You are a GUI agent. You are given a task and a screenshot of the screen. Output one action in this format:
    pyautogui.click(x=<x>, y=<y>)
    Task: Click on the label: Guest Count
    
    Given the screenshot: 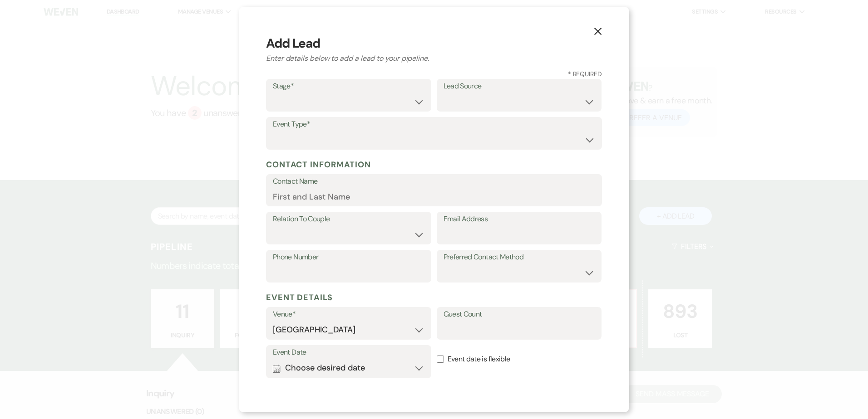 What is the action you would take?
    pyautogui.click(x=520, y=314)
    